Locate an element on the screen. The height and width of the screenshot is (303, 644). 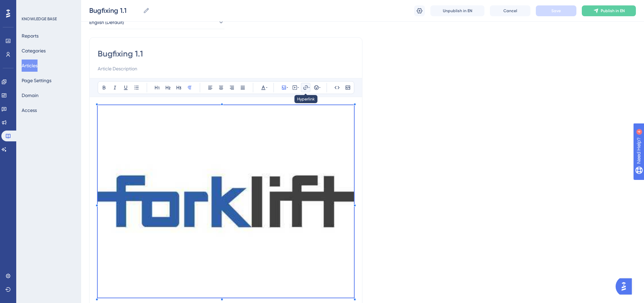
button: Categories is located at coordinates (33, 51).